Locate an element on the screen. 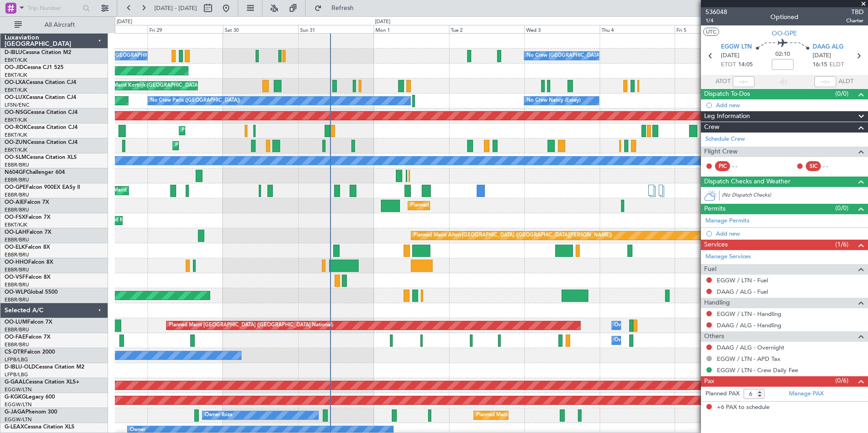 The width and height of the screenshot is (868, 433). span: OO-SLM is located at coordinates (15, 157).